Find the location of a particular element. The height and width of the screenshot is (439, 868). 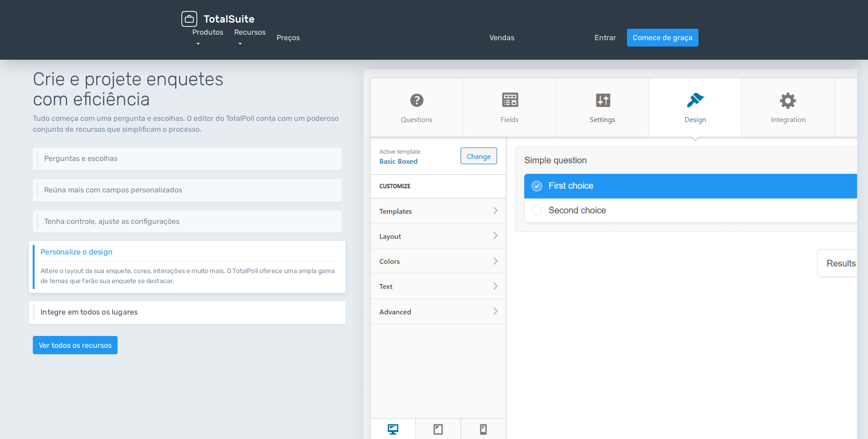

font: Personalize o design is located at coordinates (76, 252).